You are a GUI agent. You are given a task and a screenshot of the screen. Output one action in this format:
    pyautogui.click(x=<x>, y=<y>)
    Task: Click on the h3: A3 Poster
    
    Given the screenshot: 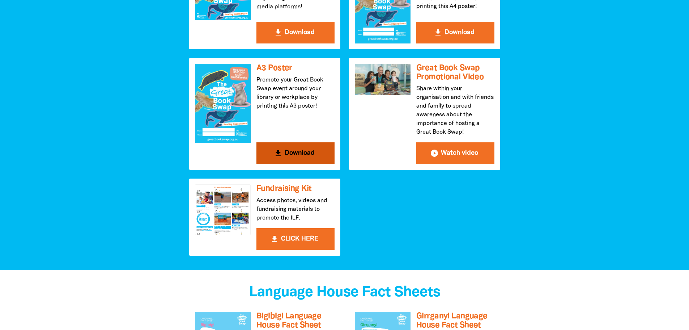 What is the action you would take?
    pyautogui.click(x=296, y=68)
    